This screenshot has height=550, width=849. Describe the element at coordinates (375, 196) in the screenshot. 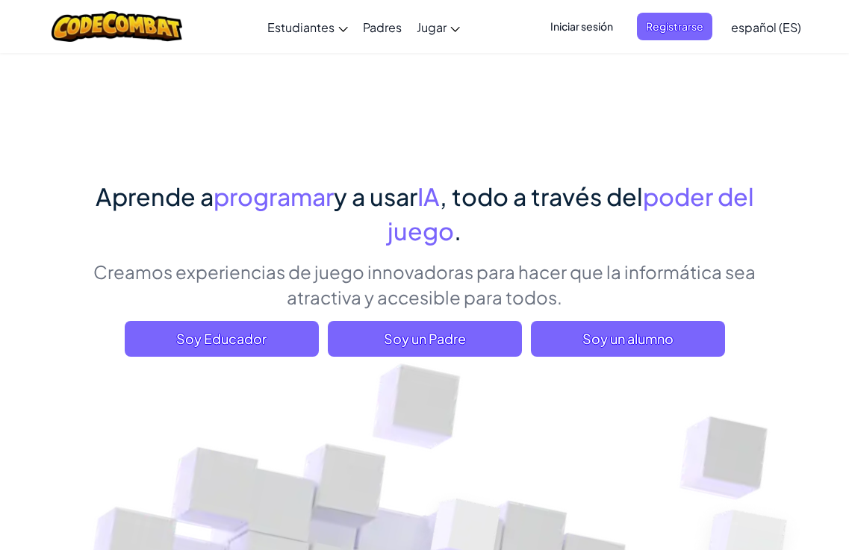

I see `span: y a usar` at that location.